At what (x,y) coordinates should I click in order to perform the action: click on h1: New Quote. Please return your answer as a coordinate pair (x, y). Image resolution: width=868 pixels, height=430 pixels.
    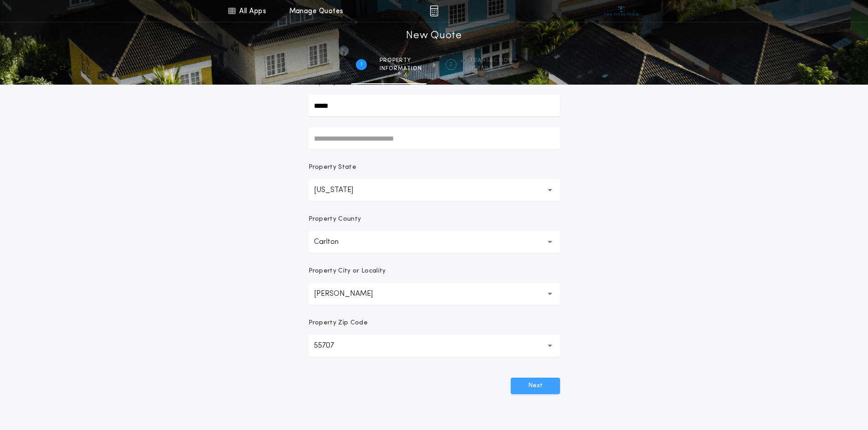
    Looking at the image, I should click on (434, 36).